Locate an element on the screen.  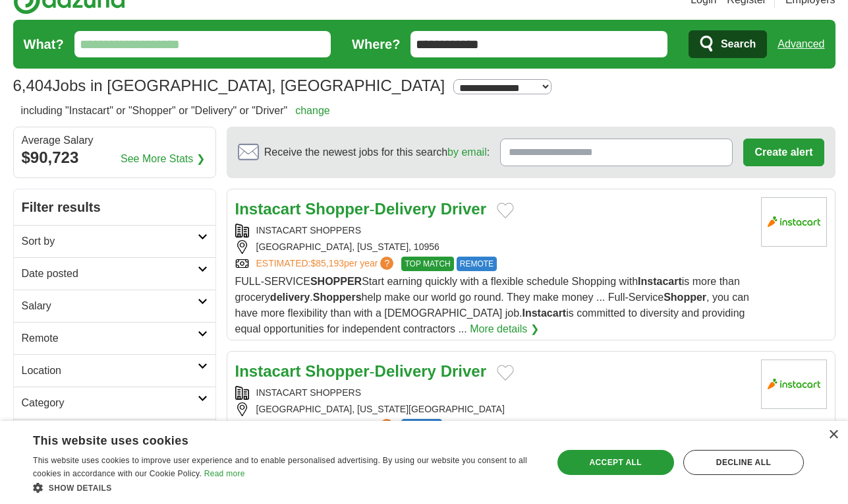
h2: Location is located at coordinates (110, 370).